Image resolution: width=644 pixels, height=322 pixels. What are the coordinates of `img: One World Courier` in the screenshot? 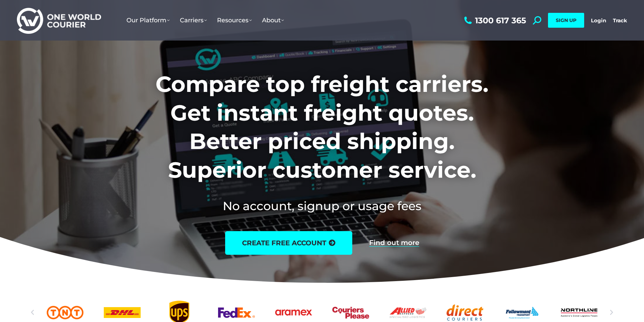 It's located at (59, 20).